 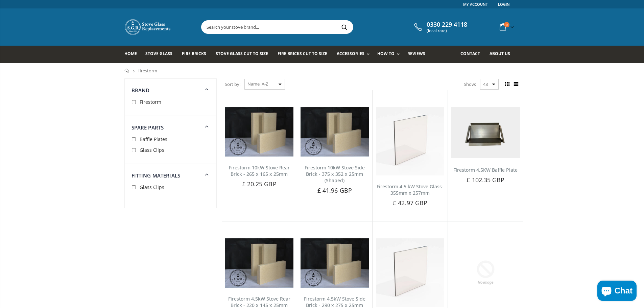 I want to click on span: Spare Parts, so click(x=147, y=127).